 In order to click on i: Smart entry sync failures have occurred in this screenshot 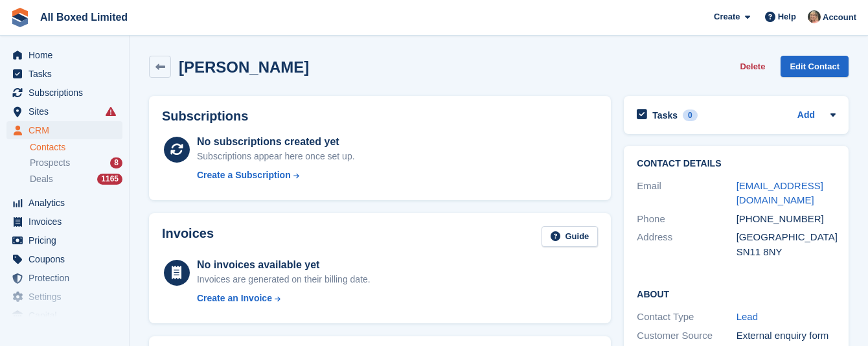, I will do `click(111, 111)`.